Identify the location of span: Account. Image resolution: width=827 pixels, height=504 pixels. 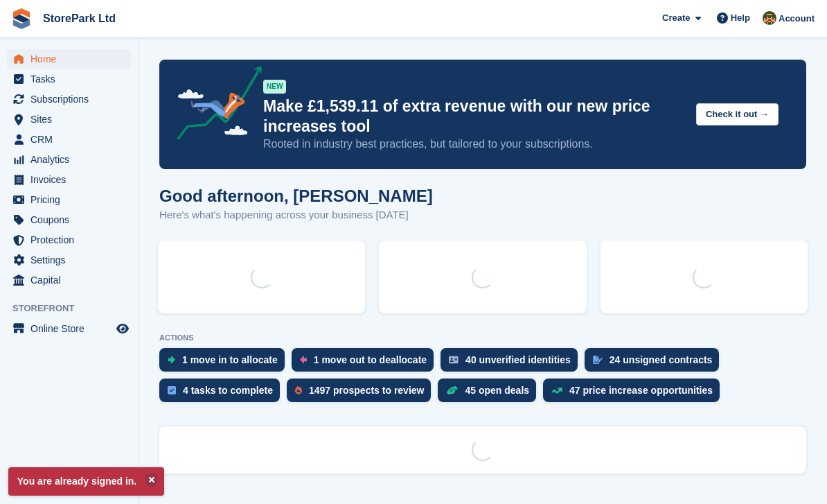
(797, 19).